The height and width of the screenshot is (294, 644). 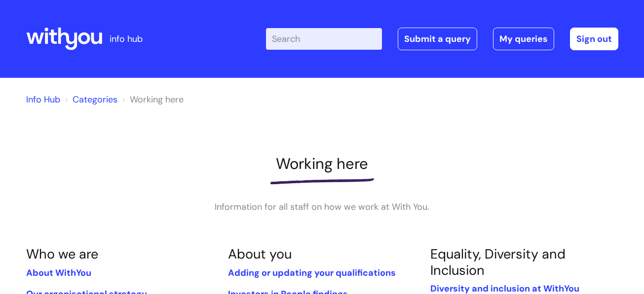 I want to click on li: Solution home, so click(x=90, y=100).